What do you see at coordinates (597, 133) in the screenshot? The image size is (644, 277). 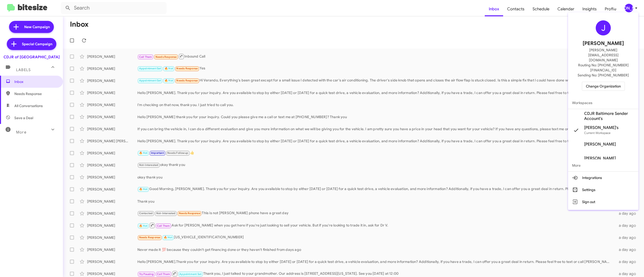 I see `span: Current Workspace` at bounding box center [597, 133].